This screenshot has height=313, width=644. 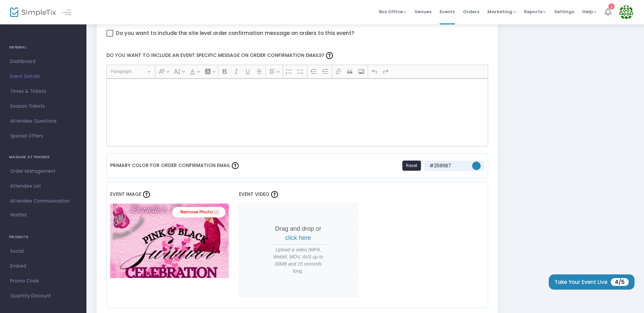 What do you see at coordinates (43, 237) in the screenshot?
I see `h4: PROMOTE` at bounding box center [43, 237].